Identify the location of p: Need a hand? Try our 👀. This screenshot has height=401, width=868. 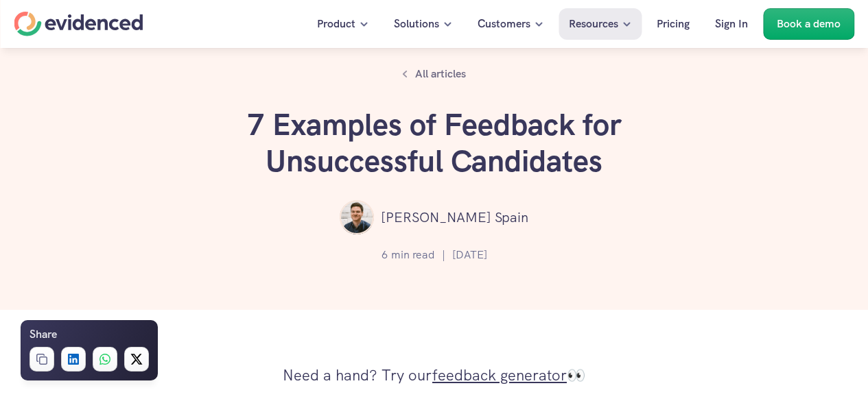
(434, 376).